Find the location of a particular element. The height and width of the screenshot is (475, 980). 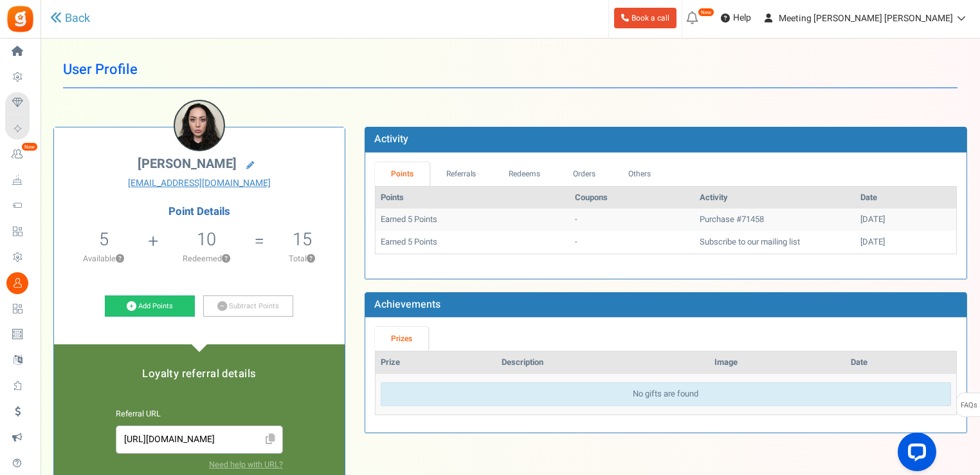

a: Book a call is located at coordinates (645, 18).